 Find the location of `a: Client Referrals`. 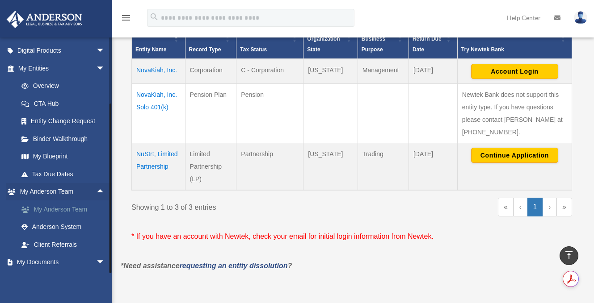

a: Client Referrals is located at coordinates (65, 245).